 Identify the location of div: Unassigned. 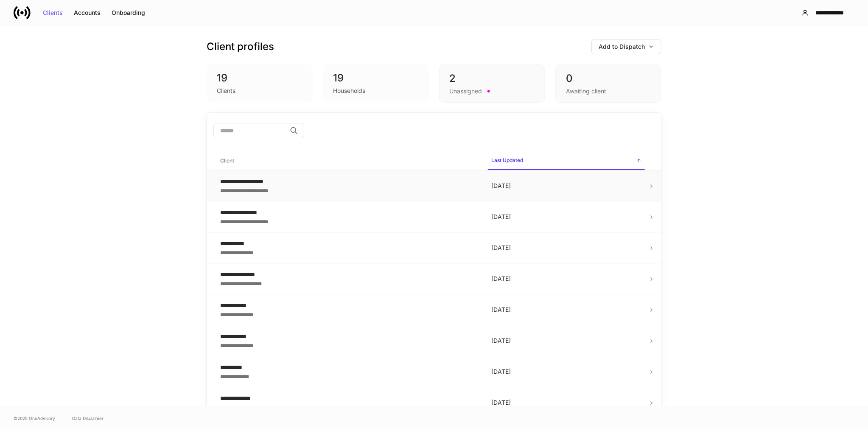
(466, 91).